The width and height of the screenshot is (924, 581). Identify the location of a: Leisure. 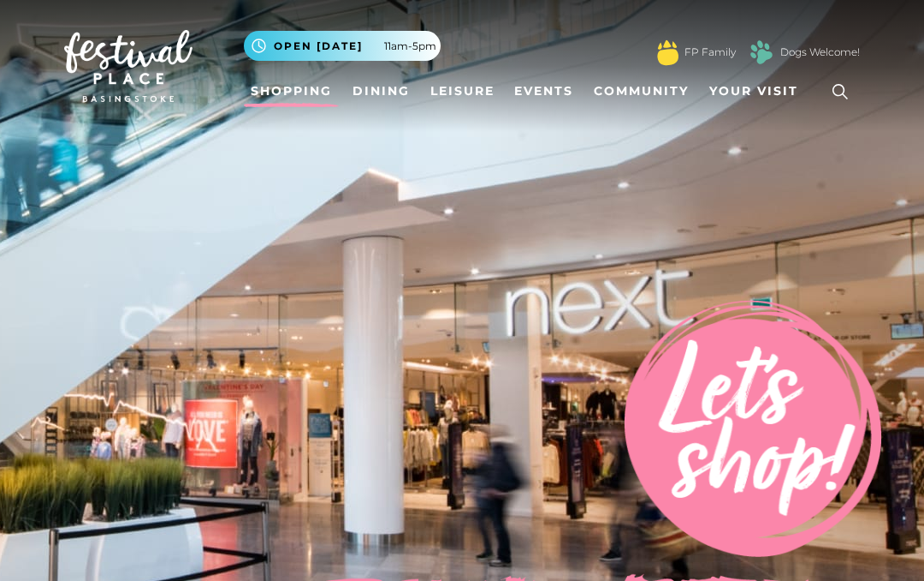
(462, 91).